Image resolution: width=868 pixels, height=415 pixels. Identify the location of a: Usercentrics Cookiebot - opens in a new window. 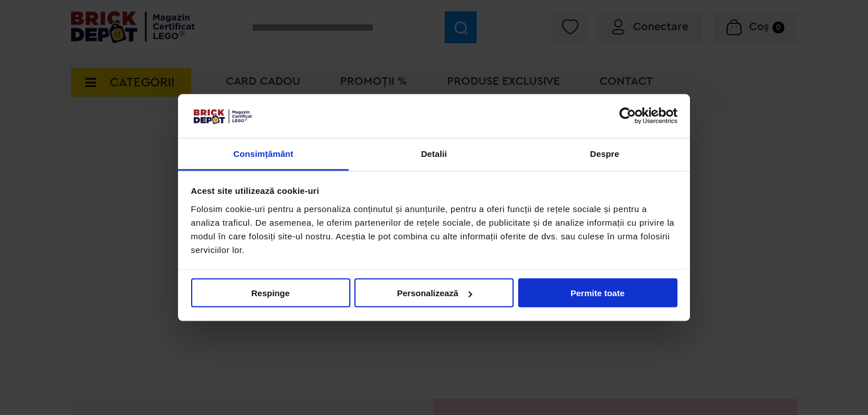
(628, 116).